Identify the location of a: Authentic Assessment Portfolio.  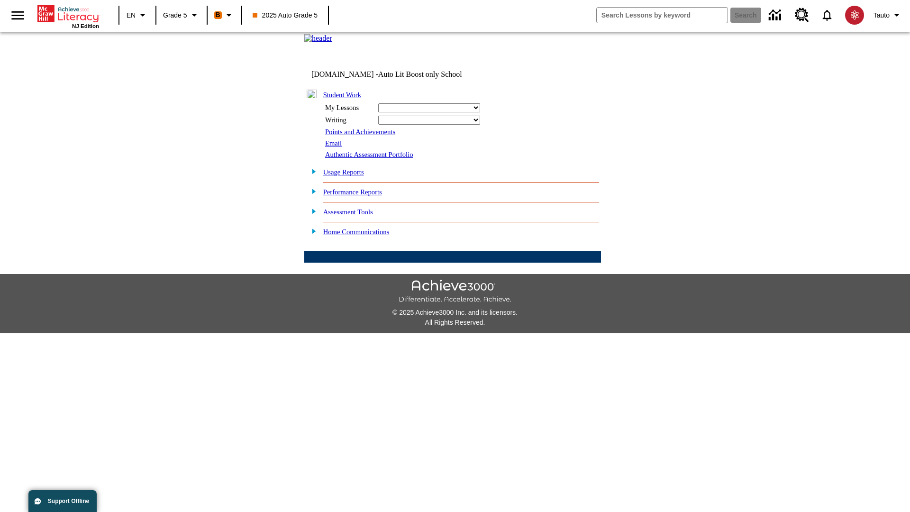
(369, 155).